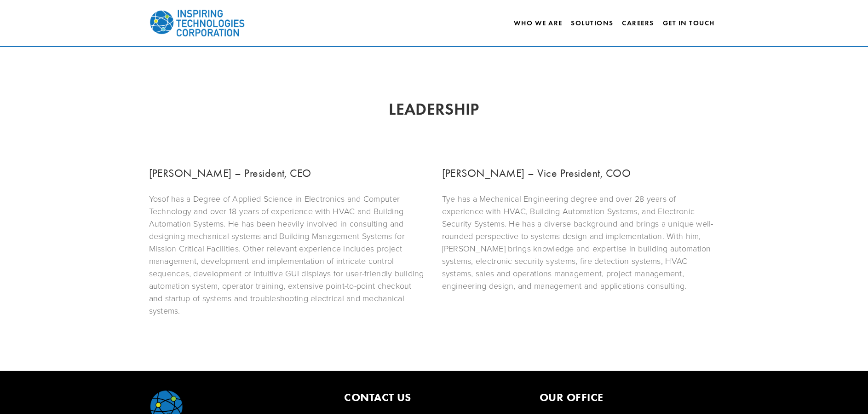  I want to click on a: Solutions, so click(592, 23).